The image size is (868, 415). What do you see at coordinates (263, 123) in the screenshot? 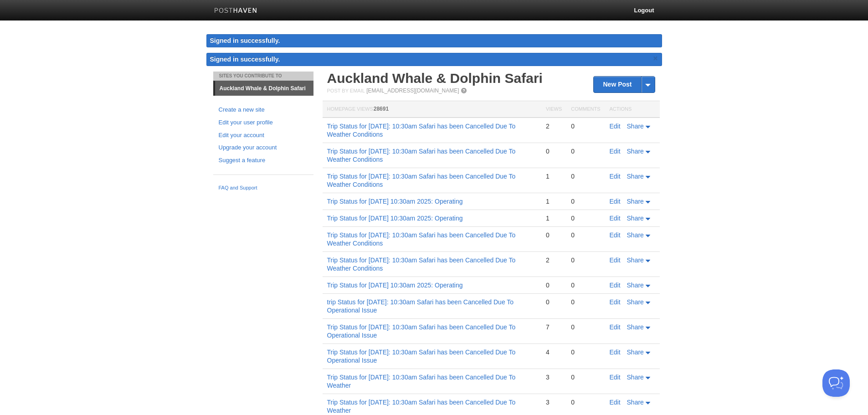
I see `a: Edit your user profile` at bounding box center [263, 123].